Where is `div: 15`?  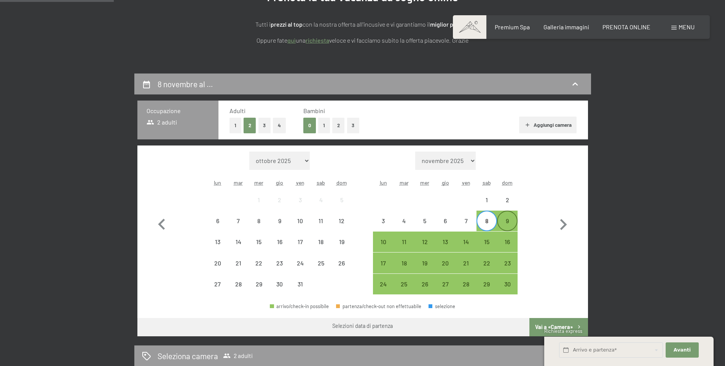
div: 15 is located at coordinates (487, 248).